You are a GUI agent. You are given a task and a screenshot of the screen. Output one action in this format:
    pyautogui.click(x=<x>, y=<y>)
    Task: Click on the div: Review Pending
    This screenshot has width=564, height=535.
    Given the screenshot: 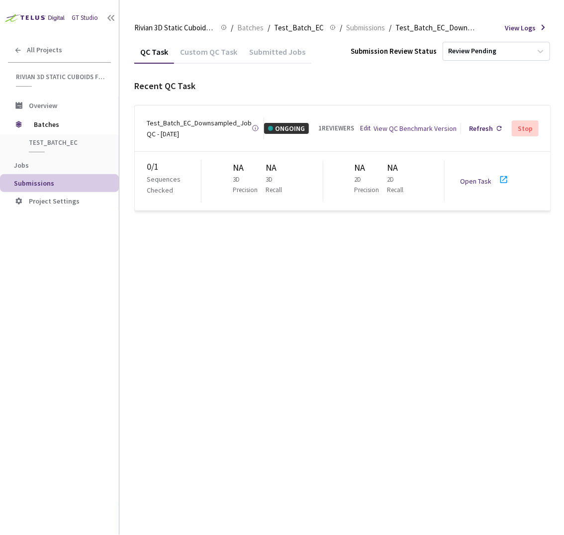 What is the action you would take?
    pyautogui.click(x=472, y=51)
    